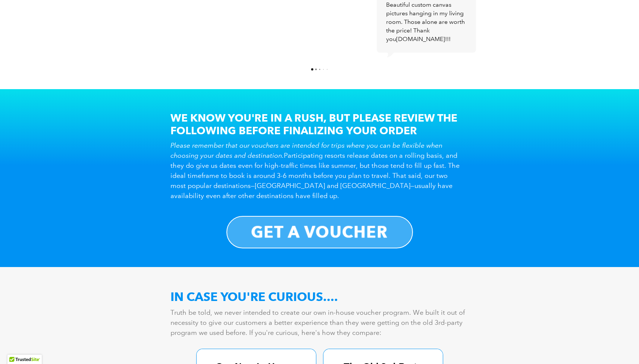 The width and height of the screenshot is (639, 364). I want to click on h2: IN CASE YOU'RE CURIOUS...., so click(320, 297).